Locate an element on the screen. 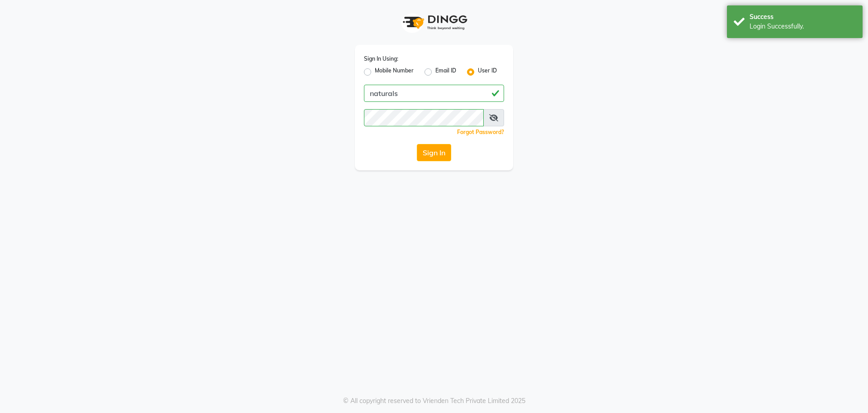  label: Mobile Number is located at coordinates (395, 72).